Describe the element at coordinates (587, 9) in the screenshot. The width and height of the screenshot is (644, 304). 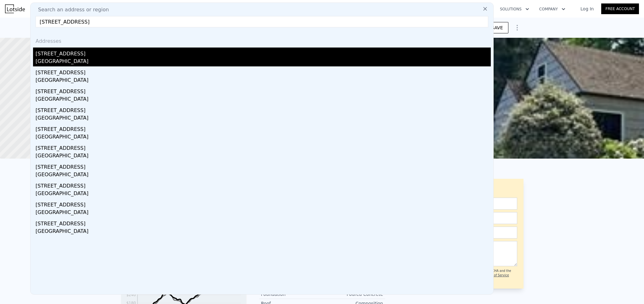
I see `a: Log In` at that location.